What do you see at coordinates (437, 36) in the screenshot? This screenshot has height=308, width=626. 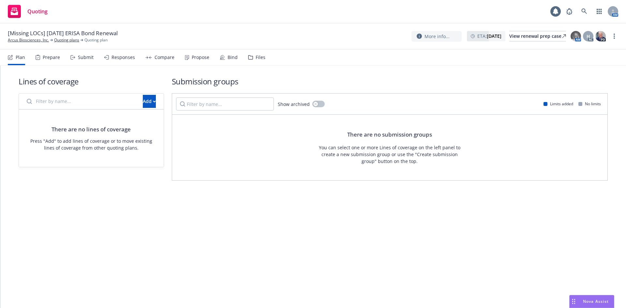 I see `button: More info...` at bounding box center [437, 36].